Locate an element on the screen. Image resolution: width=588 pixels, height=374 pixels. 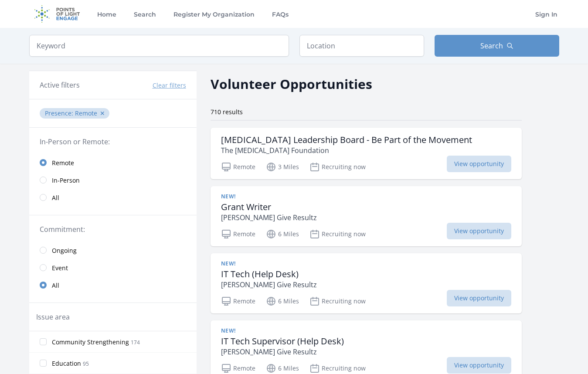
span: Presence : is located at coordinates (60, 113).